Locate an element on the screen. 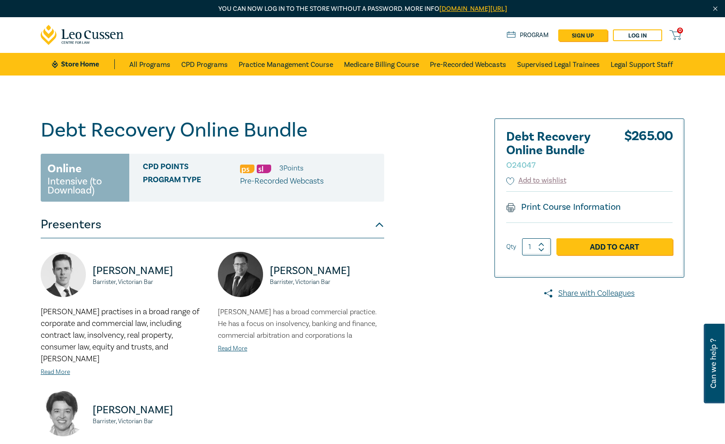  a: Supervised Legal Trainees is located at coordinates (558, 64).